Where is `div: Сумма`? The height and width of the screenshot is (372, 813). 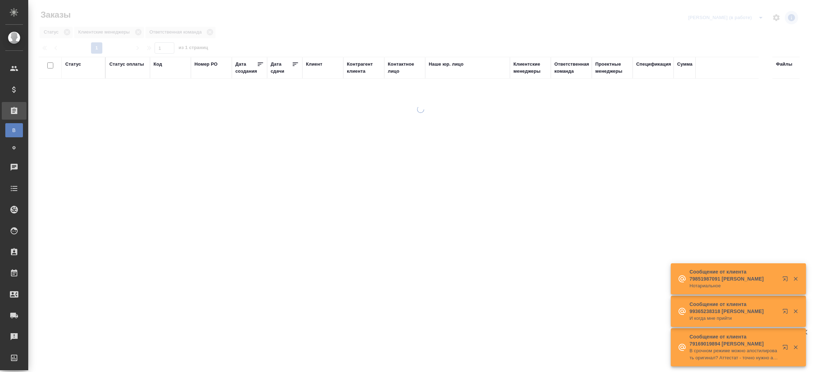
div: Сумма is located at coordinates (684, 64).